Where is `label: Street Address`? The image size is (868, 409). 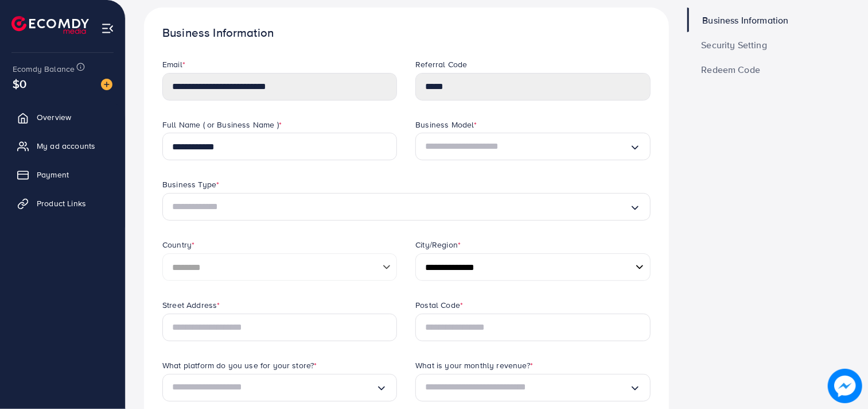 label: Street Address is located at coordinates (191, 305).